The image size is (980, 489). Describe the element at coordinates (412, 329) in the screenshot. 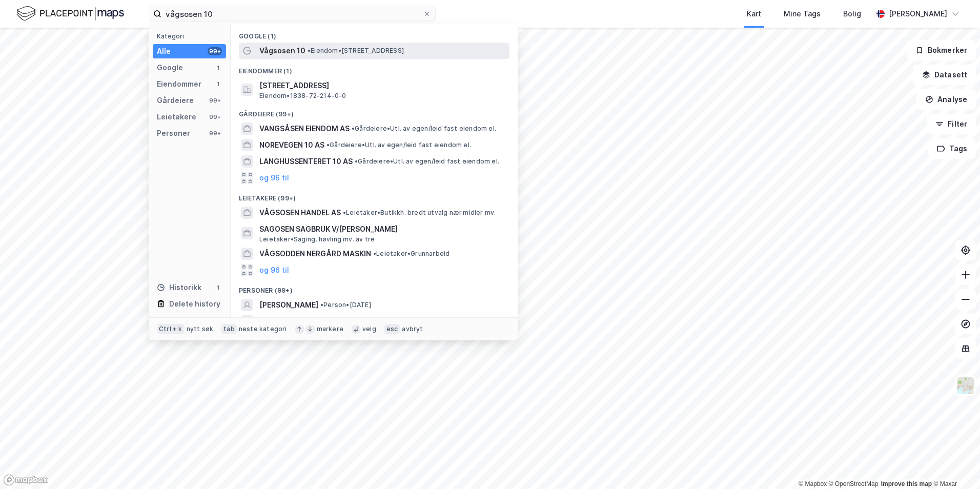

I see `div: avbryt` at that location.